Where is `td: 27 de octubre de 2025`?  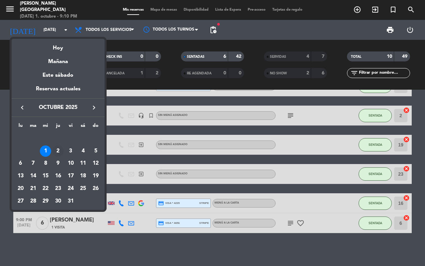
td: 27 de octubre de 2025 is located at coordinates (21, 201).